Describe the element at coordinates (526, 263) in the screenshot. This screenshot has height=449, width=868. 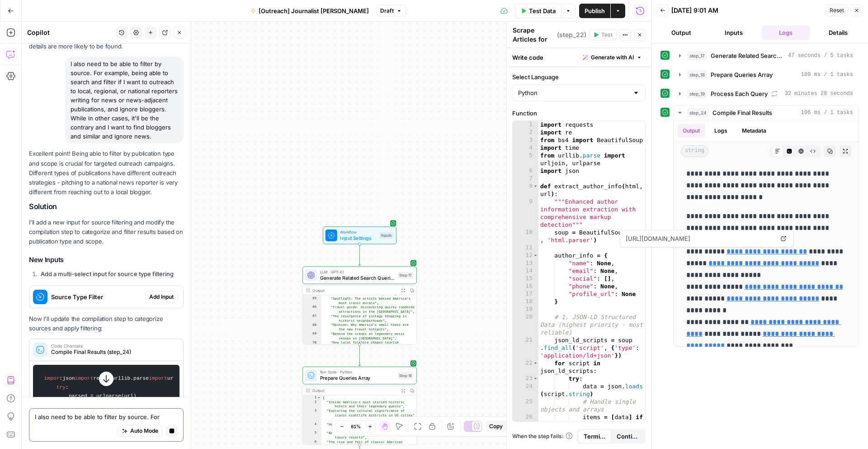
I see `div: 13` at that location.